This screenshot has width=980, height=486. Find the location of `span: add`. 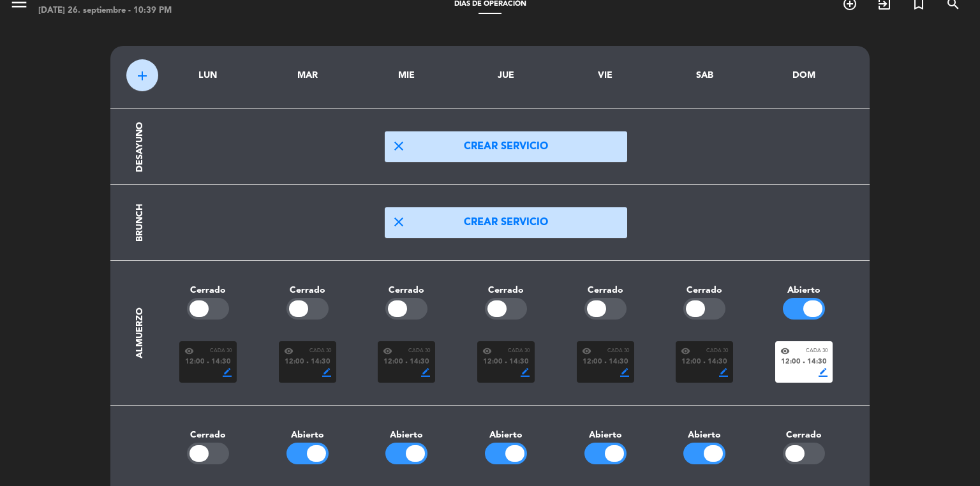

span: add is located at coordinates (142, 76).